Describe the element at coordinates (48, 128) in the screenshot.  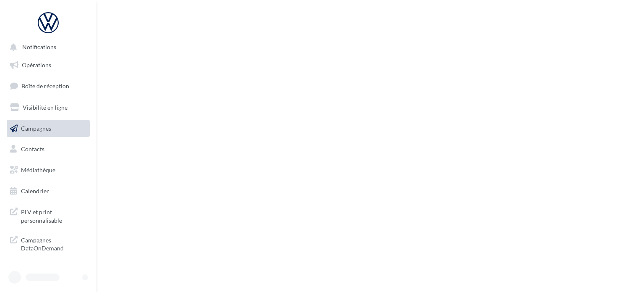
I see `a: Campagnes` at that location.